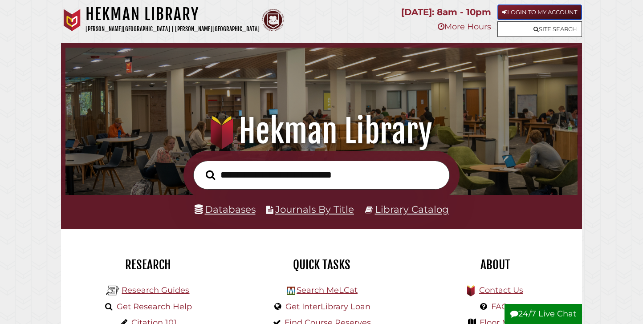  Describe the element at coordinates (539, 12) in the screenshot. I see `a: Login to My Account` at that location.